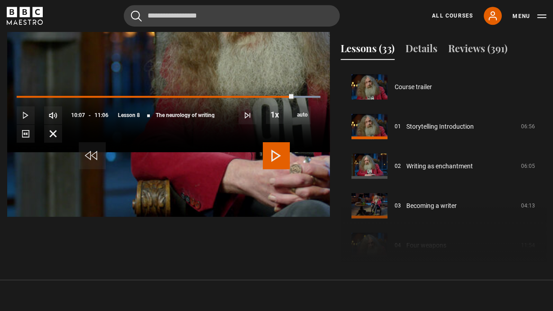 This screenshot has width=553, height=311. I want to click on a: Storytelling Introduction, so click(440, 126).